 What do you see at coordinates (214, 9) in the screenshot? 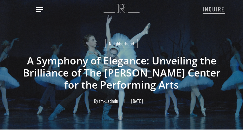
I see `span: INQUIRE` at bounding box center [214, 9].